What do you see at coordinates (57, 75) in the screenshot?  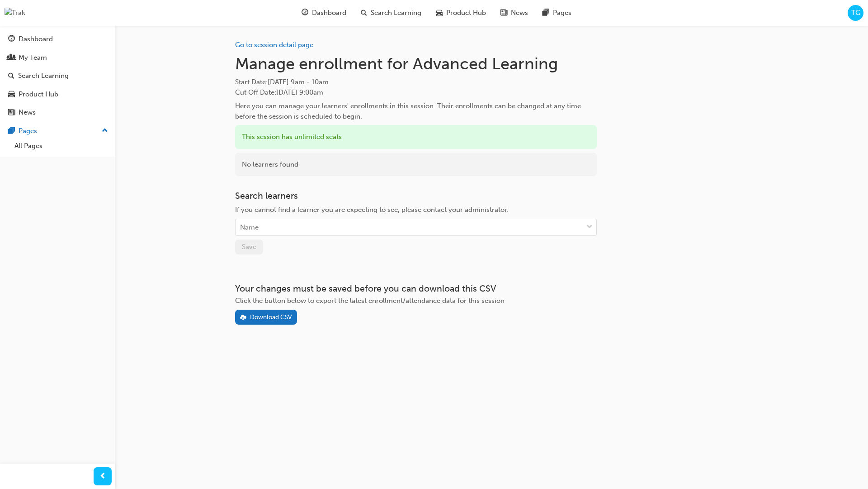 I see `button: DashboardMy TeamSearch LearningProduct HubNews` at bounding box center [57, 75].